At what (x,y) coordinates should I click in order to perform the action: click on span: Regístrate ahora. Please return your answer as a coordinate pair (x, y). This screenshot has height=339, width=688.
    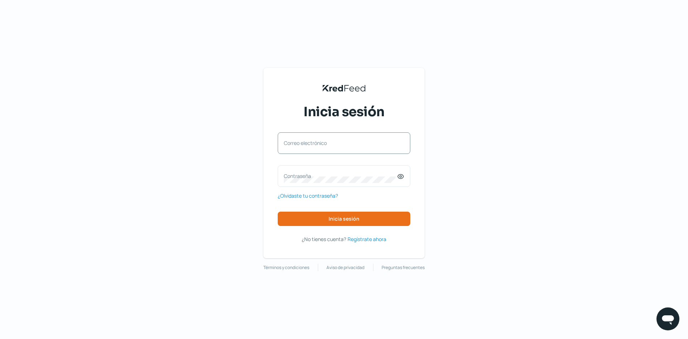
    Looking at the image, I should click on (367, 239).